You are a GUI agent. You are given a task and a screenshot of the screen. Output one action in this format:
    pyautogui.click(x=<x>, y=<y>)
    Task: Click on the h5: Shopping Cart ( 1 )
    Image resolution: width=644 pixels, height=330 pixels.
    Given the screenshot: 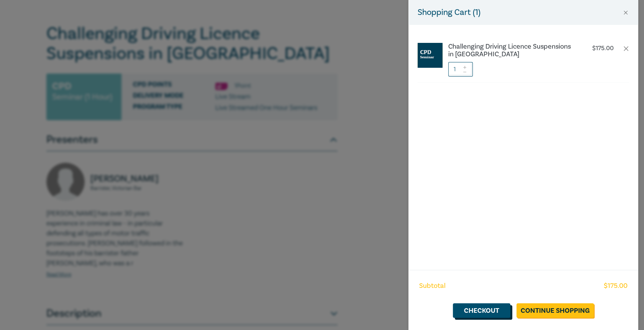 What is the action you would take?
    pyautogui.click(x=449, y=12)
    